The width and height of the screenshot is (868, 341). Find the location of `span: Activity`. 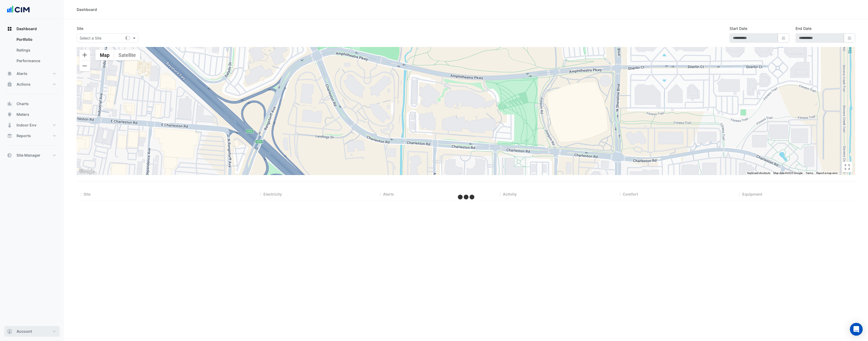

span: Activity is located at coordinates (510, 194).